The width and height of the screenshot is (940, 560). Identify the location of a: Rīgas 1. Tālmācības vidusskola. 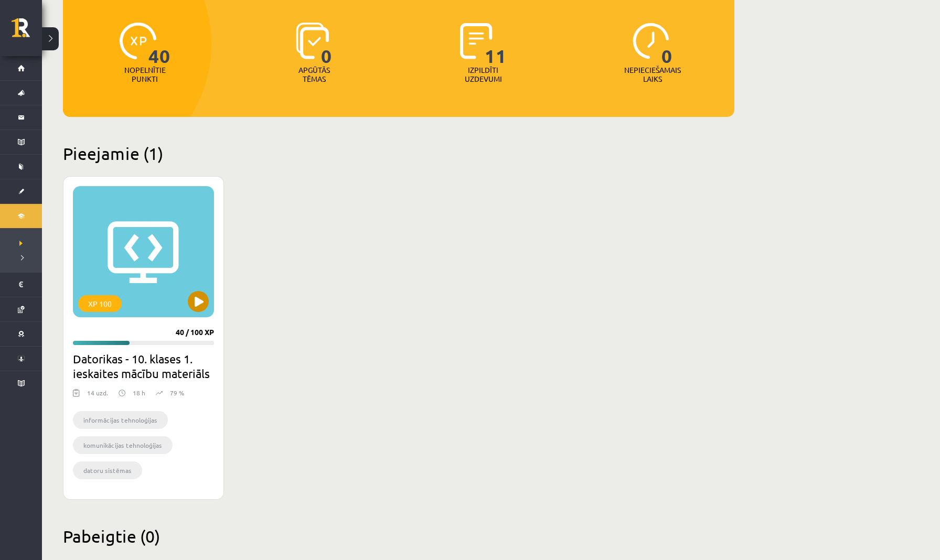
(27, 31).